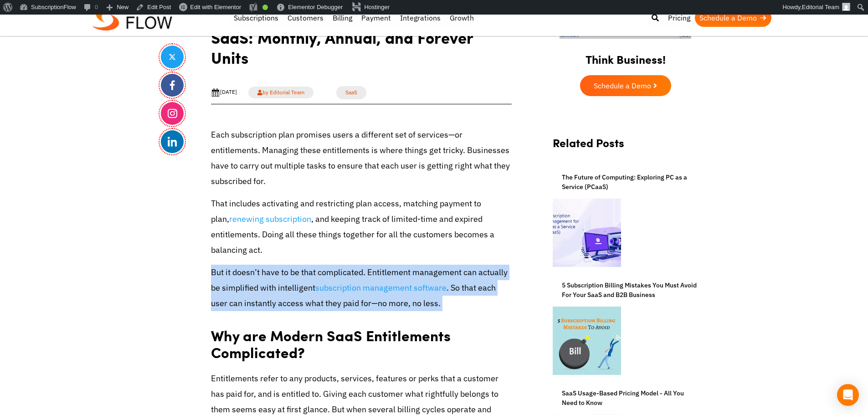  I want to click on a: Integrations, so click(420, 18).